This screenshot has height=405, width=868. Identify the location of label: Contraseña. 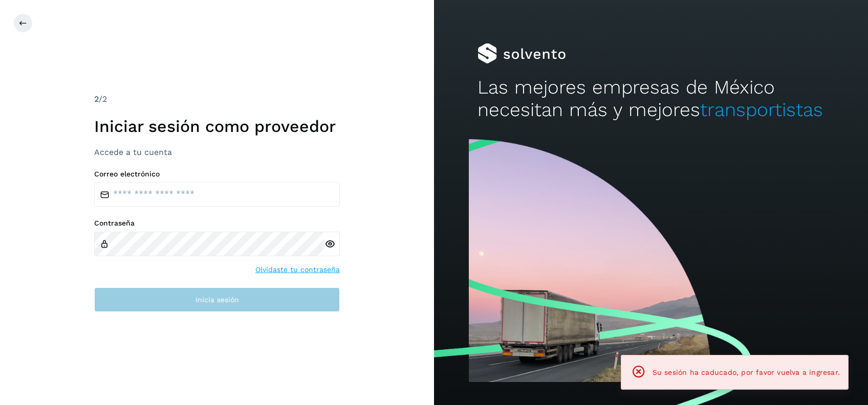
(217, 223).